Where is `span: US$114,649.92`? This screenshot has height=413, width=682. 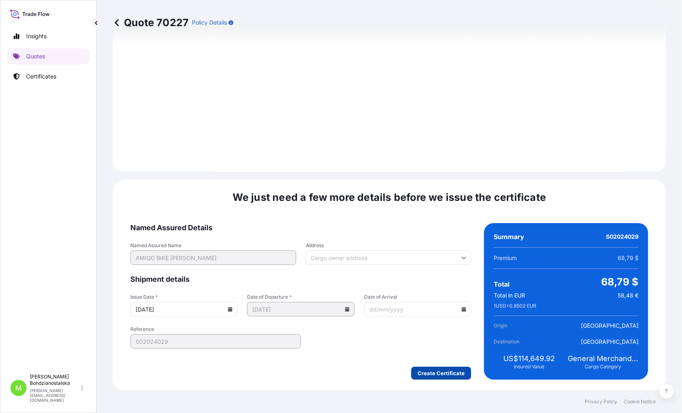
span: US$114,649.92 is located at coordinates (529, 358).